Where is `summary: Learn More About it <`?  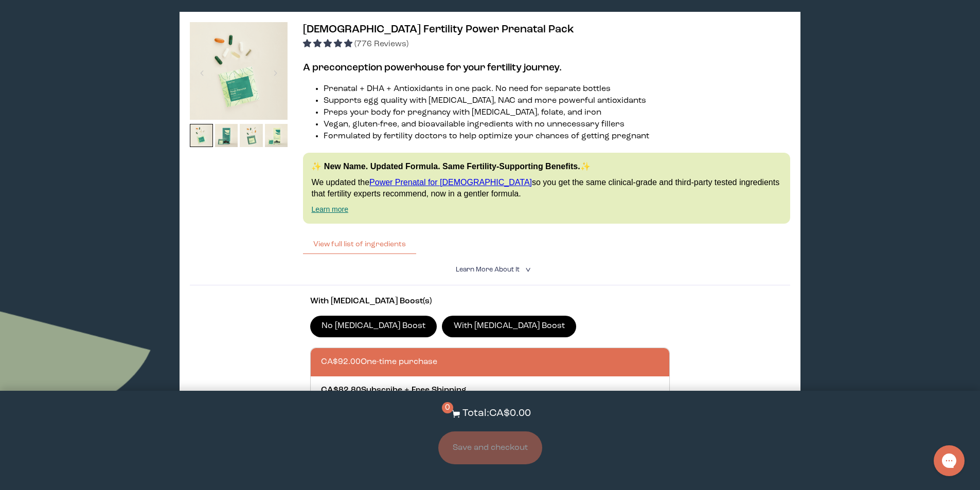
summary: Learn More About it < is located at coordinates (490, 269).